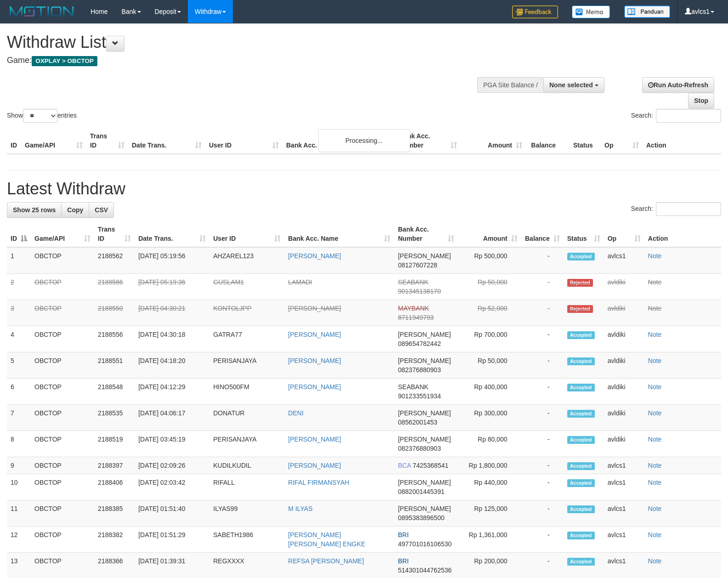 The width and height of the screenshot is (728, 578). Describe the element at coordinates (424, 570) in the screenshot. I see `span: Copy 514301044762536 to clipboard` at that location.